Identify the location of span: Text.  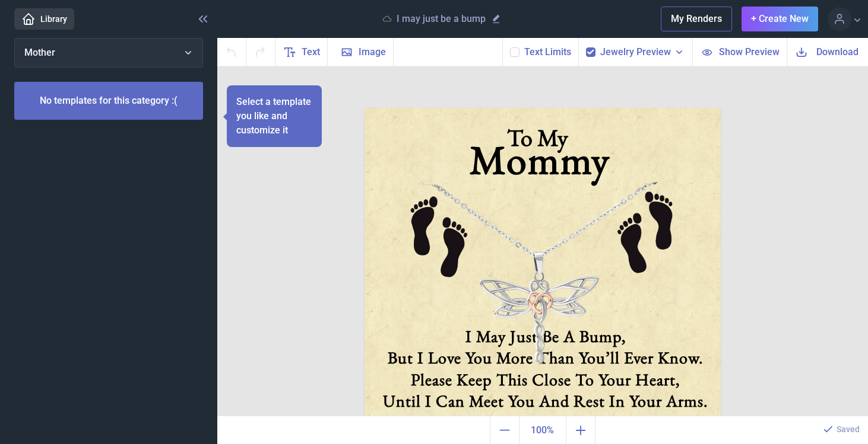
(311, 53).